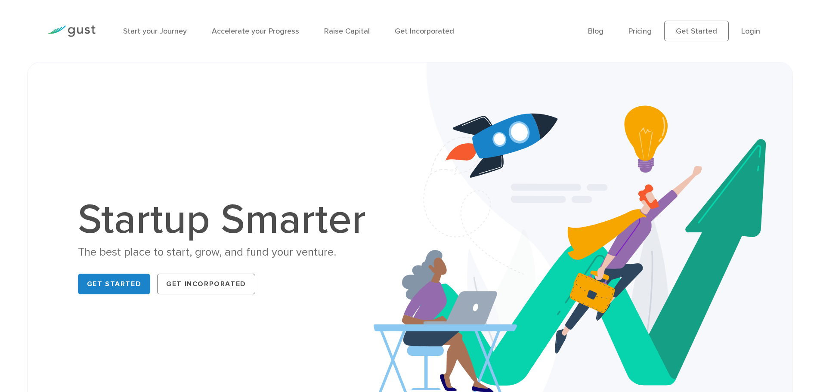 The image size is (820, 392). I want to click on a: Blog, so click(596, 31).